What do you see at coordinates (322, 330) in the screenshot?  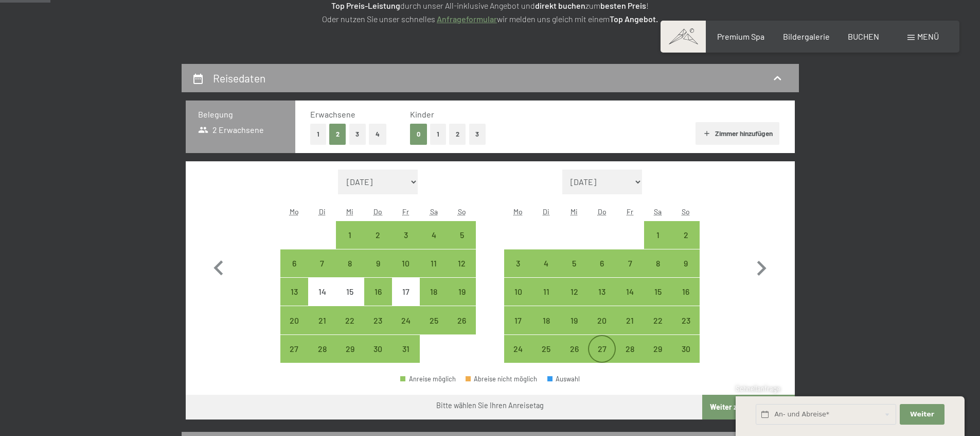 I see `div: 21` at bounding box center [322, 330].